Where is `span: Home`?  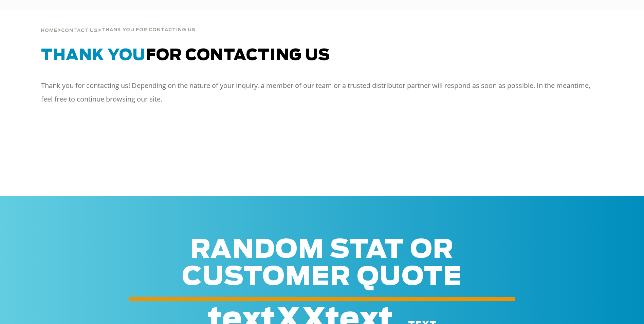 span: Home is located at coordinates (49, 30).